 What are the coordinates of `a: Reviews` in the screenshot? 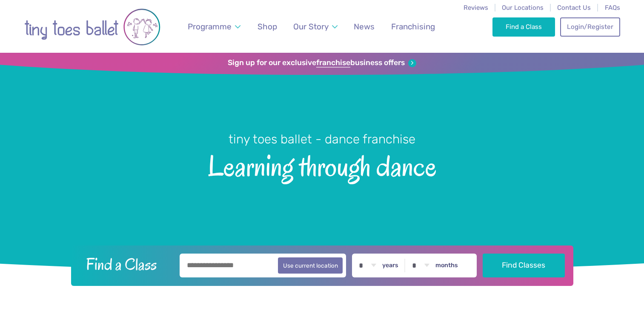 It's located at (476, 8).